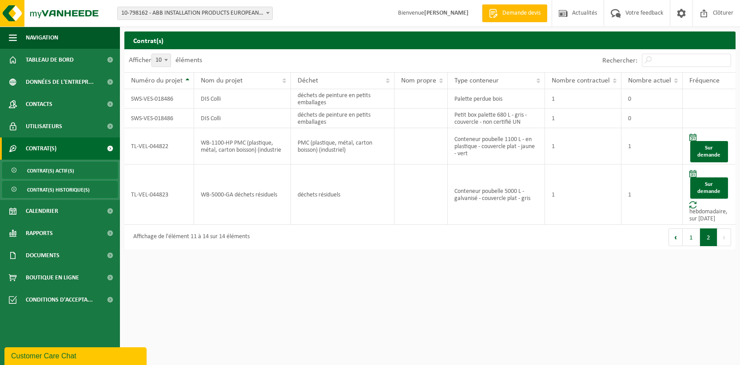  What do you see at coordinates (496, 99) in the screenshot?
I see `td: Palette perdue bois` at bounding box center [496, 99].